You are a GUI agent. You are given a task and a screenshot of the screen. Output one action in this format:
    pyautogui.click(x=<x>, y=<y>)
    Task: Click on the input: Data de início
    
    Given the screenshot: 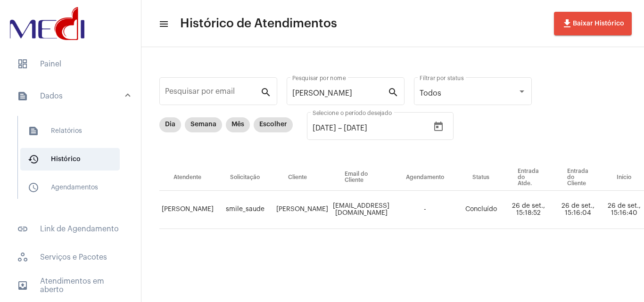 What is the action you would take?
    pyautogui.click(x=324, y=128)
    